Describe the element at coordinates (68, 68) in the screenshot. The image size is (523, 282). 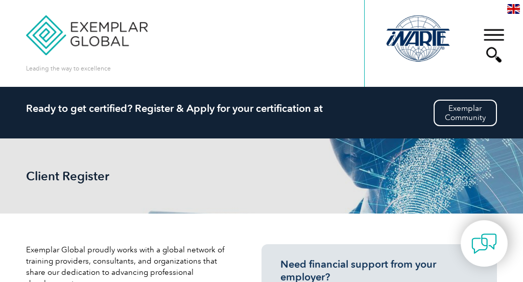
I see `p: Leading the way to excellence` at that location.